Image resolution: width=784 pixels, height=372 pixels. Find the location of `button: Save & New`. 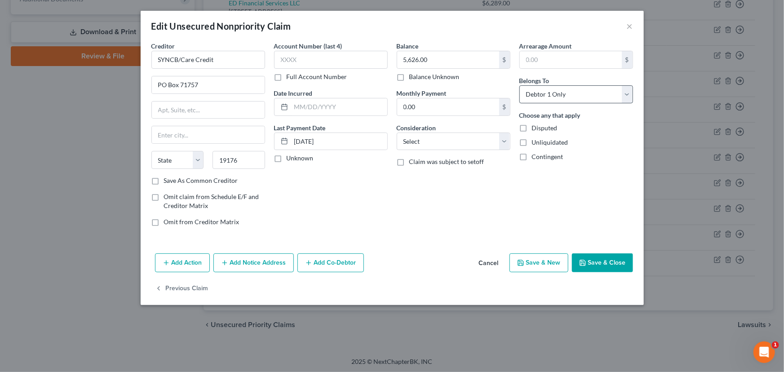

button: Save & New is located at coordinates (538, 263).